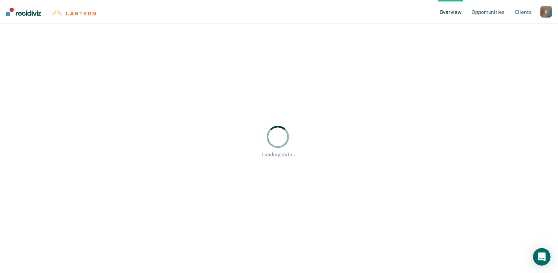  Describe the element at coordinates (542, 257) in the screenshot. I see `div: Open Intercom Messenger` at that location.